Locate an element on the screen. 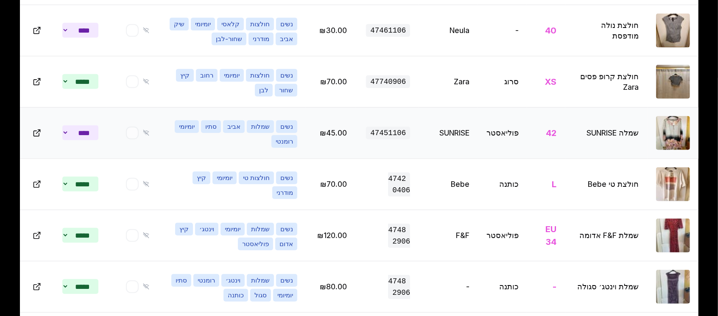  span: חולצות טי is located at coordinates (256, 178).